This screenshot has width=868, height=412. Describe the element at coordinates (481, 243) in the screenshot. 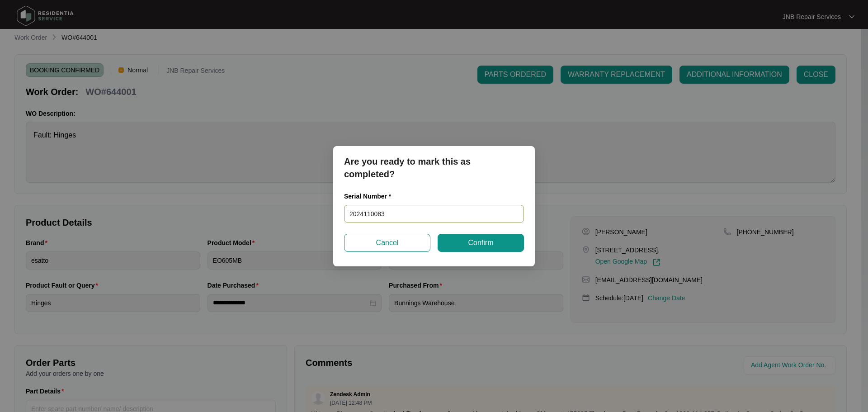

I see `button: Confirm` at that location.